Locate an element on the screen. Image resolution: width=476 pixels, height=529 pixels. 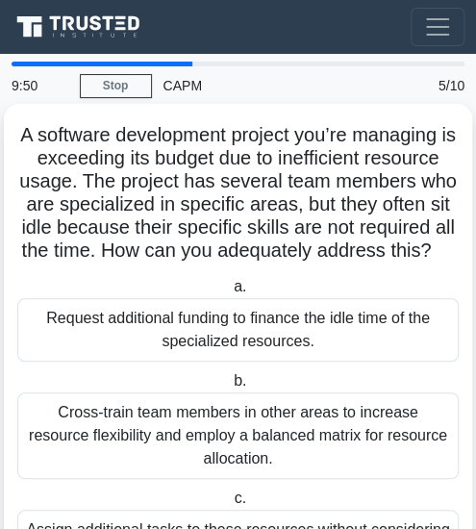
div: Cross-train team members in other areas to increase resource flexibility and employ a balanced ma... is located at coordinates (237, 435).